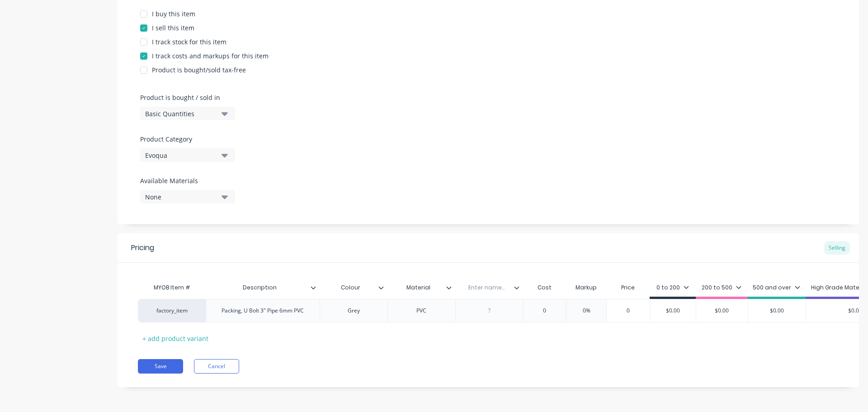 Image resolution: width=868 pixels, height=412 pixels. Describe the element at coordinates (188, 197) in the screenshot. I see `button: None` at that location.